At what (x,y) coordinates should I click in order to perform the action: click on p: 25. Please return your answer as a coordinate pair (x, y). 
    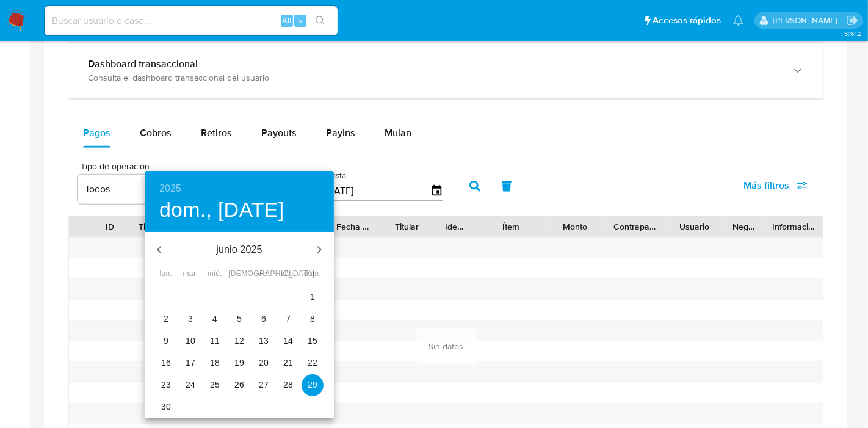
    Looking at the image, I should click on (215, 385).